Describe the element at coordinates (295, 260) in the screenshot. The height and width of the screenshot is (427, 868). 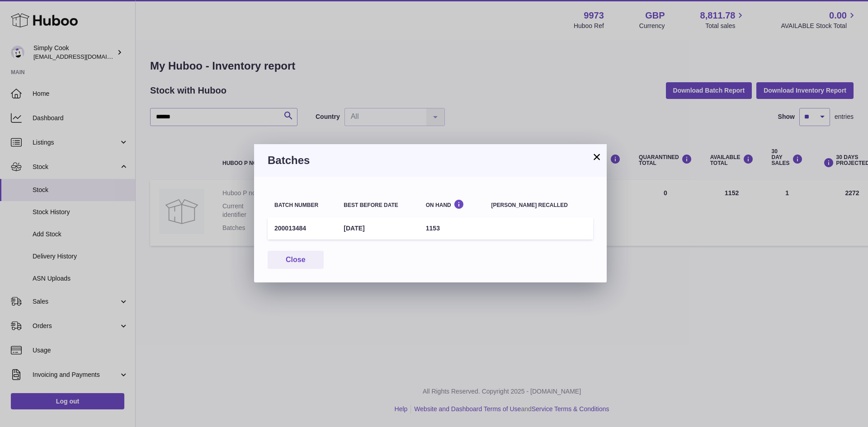
I see `button: Close` at that location.